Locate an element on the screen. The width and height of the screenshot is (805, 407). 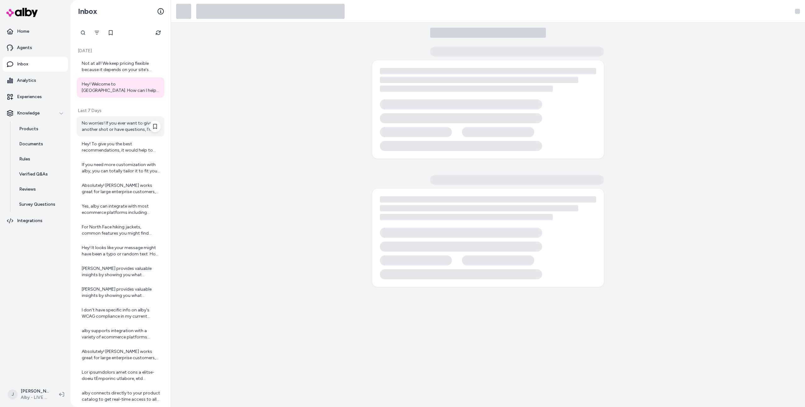
a: Hey! It looks like your message might have been a typo or random text. How can I help you with sh... is located at coordinates (120, 251).